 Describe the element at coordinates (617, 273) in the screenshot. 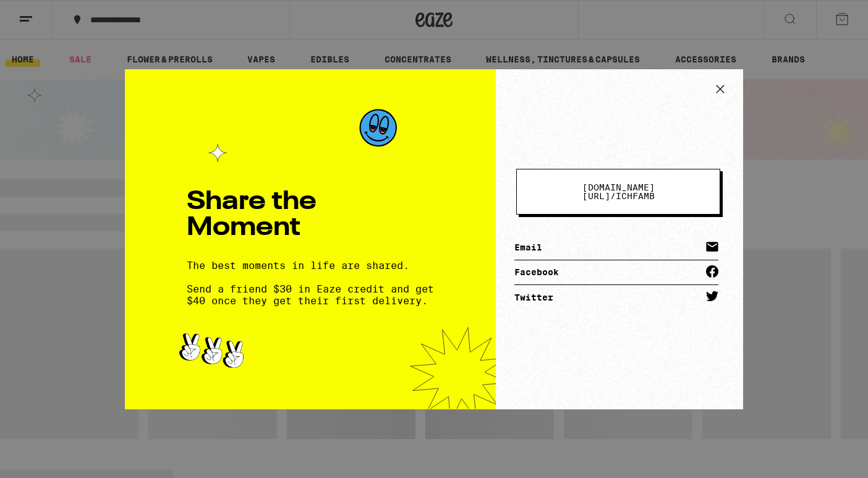

I see `a: Facebook` at that location.